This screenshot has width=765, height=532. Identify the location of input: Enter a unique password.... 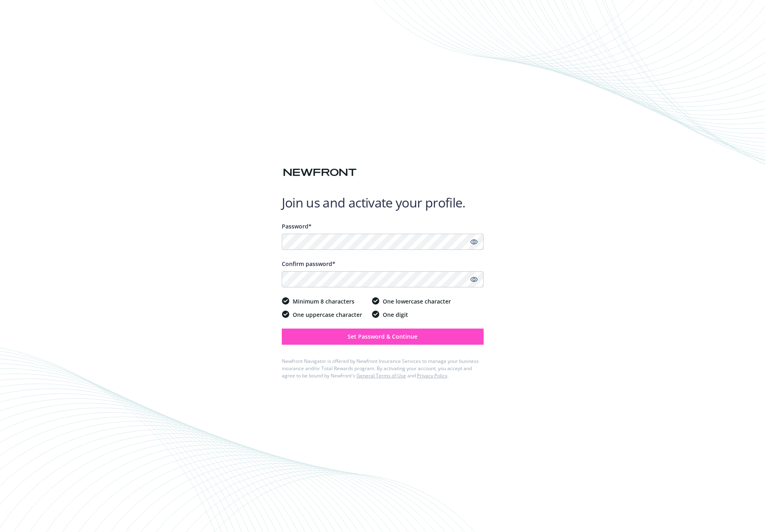
(383, 242).